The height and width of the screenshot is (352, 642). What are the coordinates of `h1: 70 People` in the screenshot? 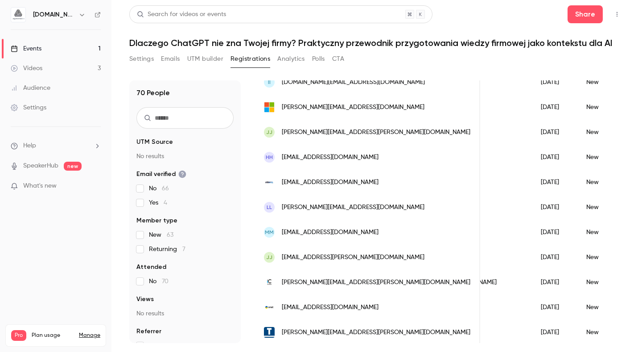 It's located at (153, 93).